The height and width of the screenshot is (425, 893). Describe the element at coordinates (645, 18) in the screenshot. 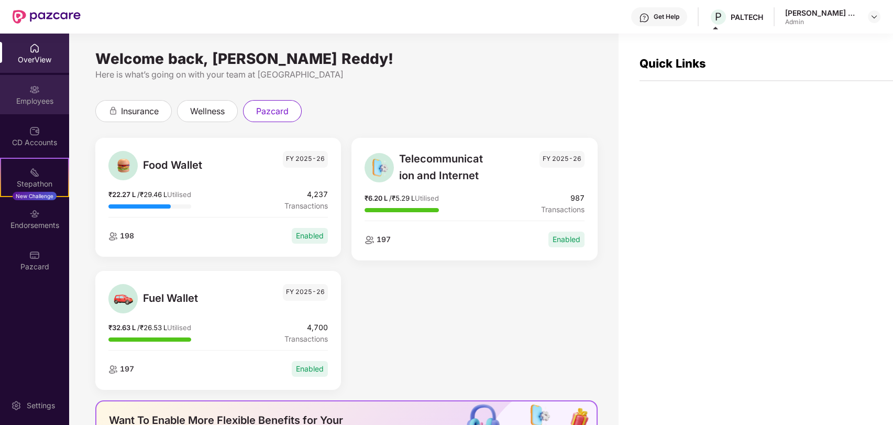

I see `img: svg+xml;base64,PHN2ZyBpZD0iSGVscC0zMngzMiIgeG1sbnM9Imh0dHA6Ly93d3cudzMub3JnLzIwMDAvc3ZnIiB3aWR0aD...` at that location.